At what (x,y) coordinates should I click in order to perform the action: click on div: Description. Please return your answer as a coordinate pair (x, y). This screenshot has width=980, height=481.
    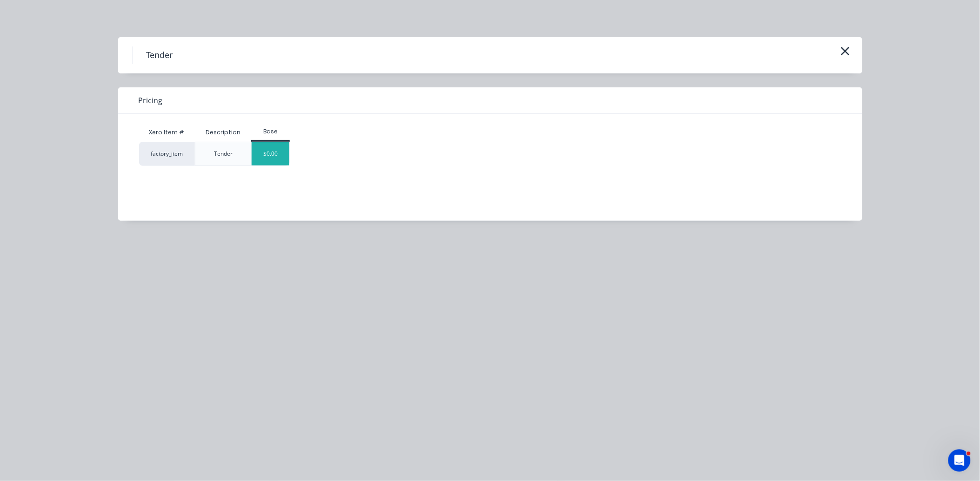
    Looking at the image, I should click on (223, 133).